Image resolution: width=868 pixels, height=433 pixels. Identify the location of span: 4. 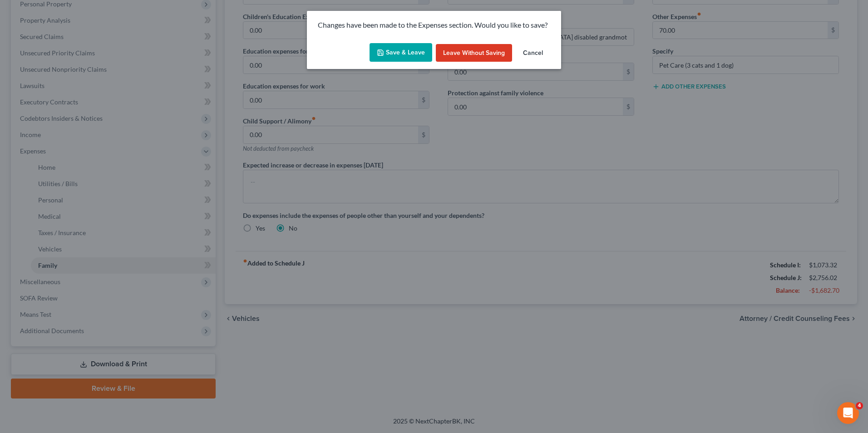
(860, 406).